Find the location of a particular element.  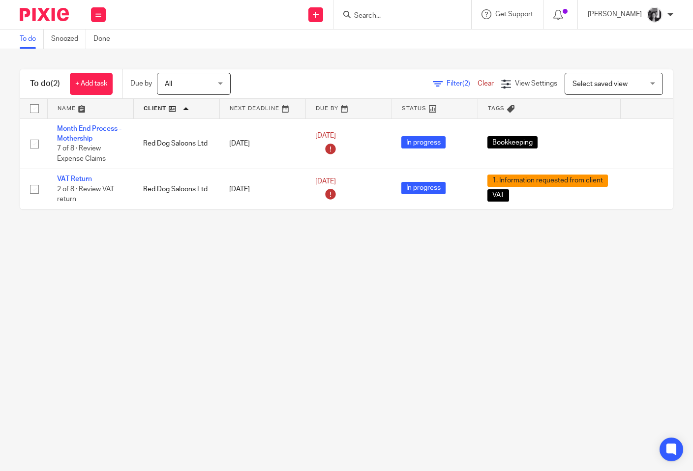

span: 7 of 8 · Review Expense Claims is located at coordinates (81, 154).